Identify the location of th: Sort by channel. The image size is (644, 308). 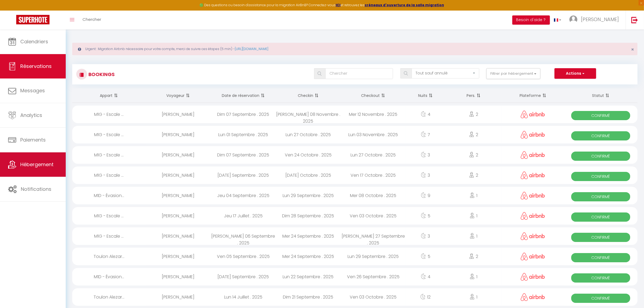
(533, 96).